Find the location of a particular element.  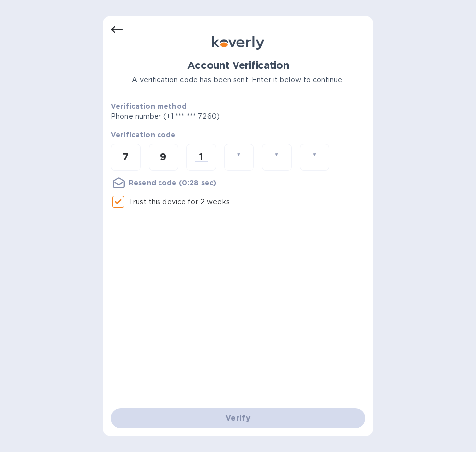

b: Verification method is located at coordinates (149, 106).